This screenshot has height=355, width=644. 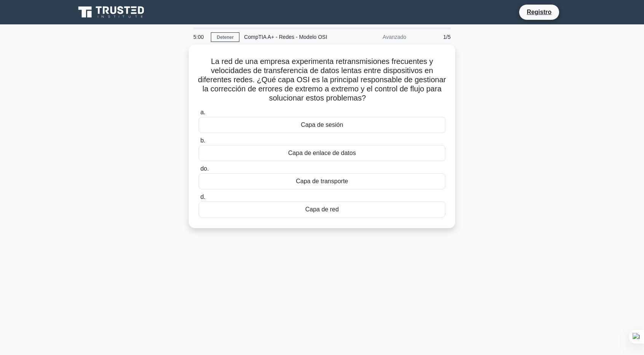 I want to click on font: Capa de enlace de datos, so click(x=322, y=153).